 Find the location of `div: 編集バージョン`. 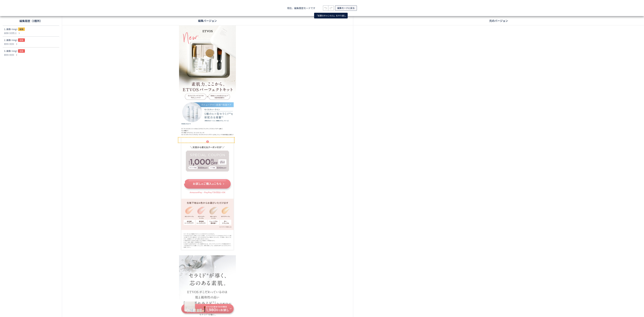

div: 編集バージョン is located at coordinates (207, 21).